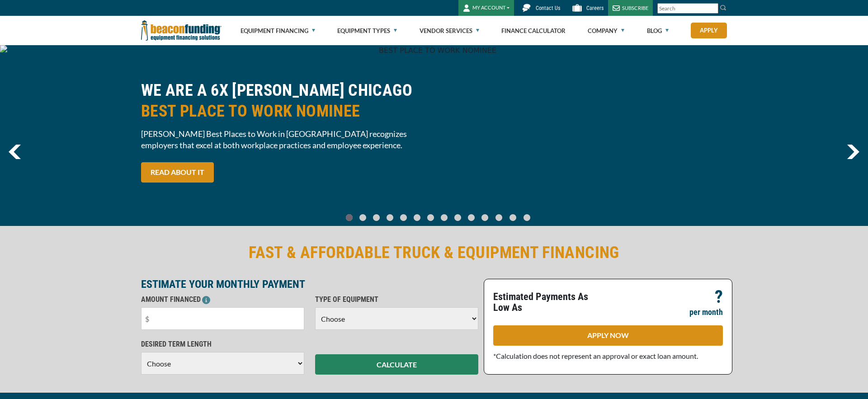 This screenshot has width=868, height=399. Describe the element at coordinates (688, 8) in the screenshot. I see `input: Search` at that location.